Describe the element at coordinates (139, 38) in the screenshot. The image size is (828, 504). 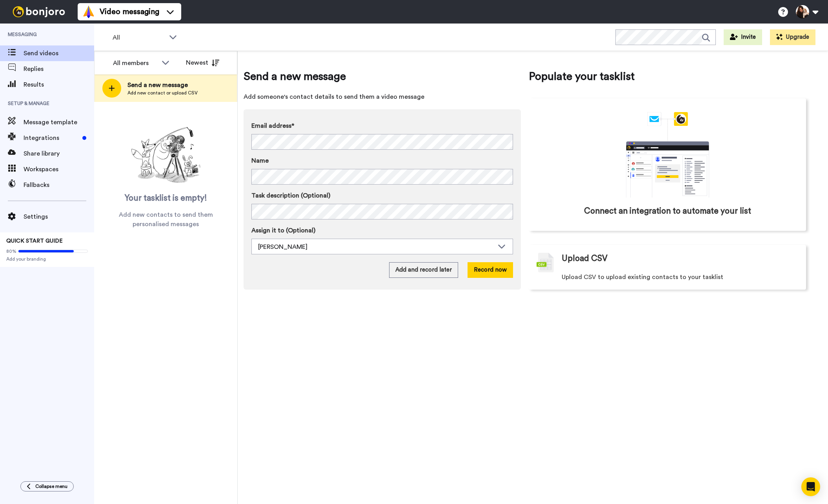
I see `span: All` at that location.